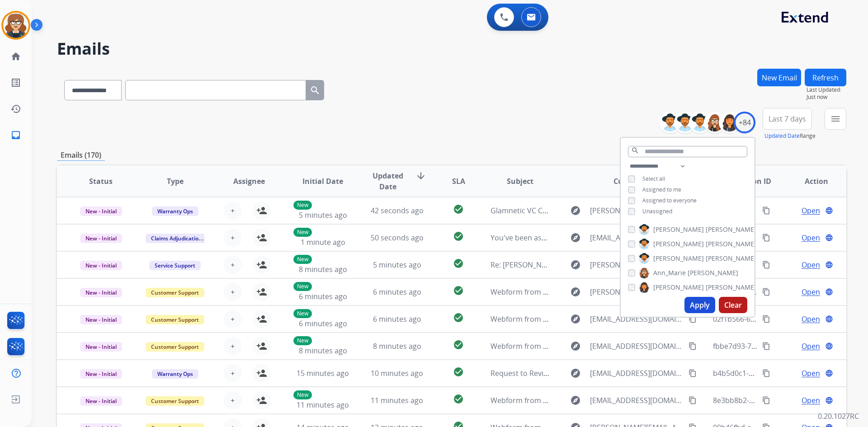  Describe the element at coordinates (826, 78) in the screenshot. I see `button: Refresh` at that location.